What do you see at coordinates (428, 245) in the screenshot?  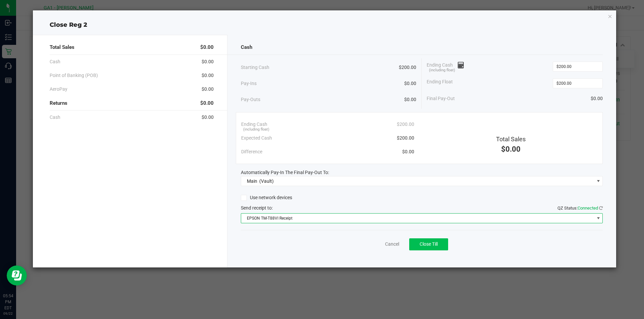 I see `span: Close Till` at bounding box center [428, 245].